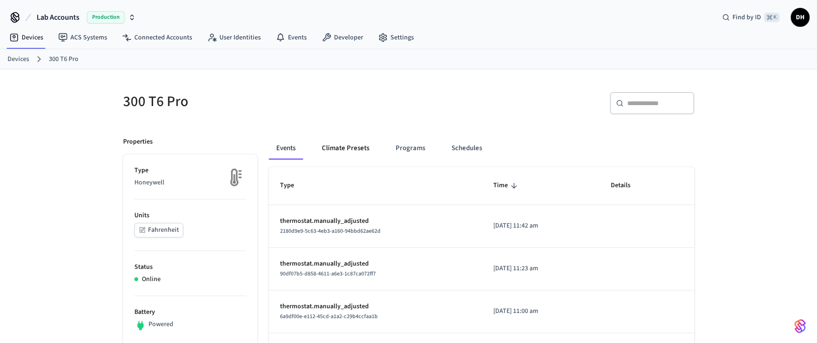  I want to click on img: thermostat_fallback, so click(234, 178).